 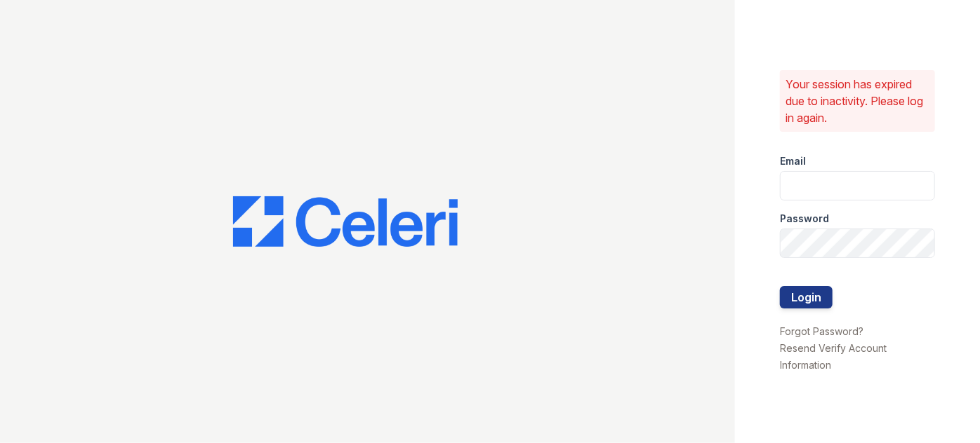 What do you see at coordinates (821, 331) in the screenshot?
I see `a: Forgot Password?` at bounding box center [821, 331].